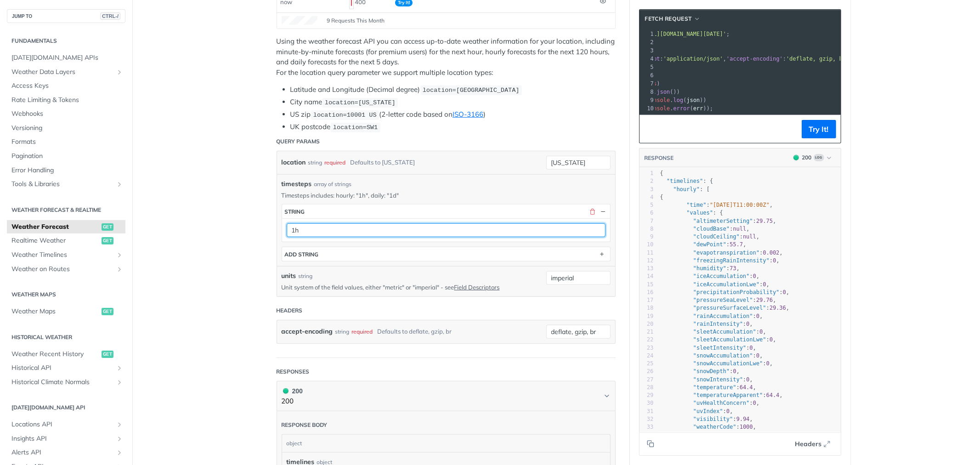 This screenshot has height=465, width=980. What do you see at coordinates (646, 276) in the screenshot?
I see `div: 14` at bounding box center [646, 276].